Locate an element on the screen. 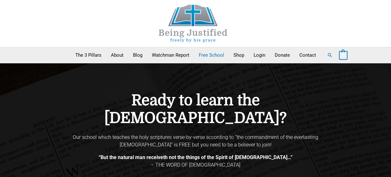 This screenshot has width=391, height=177. a: The 3 Pillars is located at coordinates (88, 55).